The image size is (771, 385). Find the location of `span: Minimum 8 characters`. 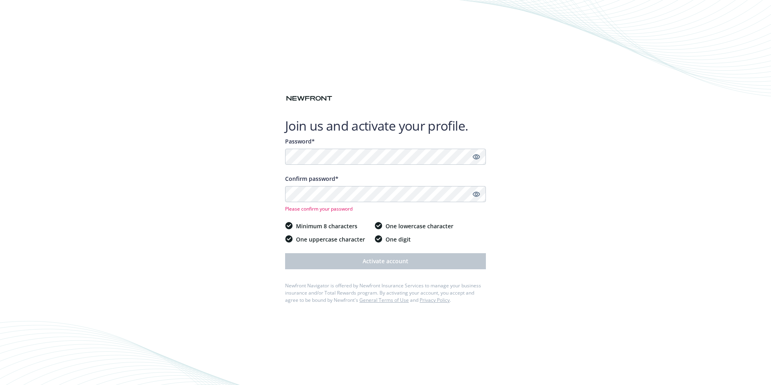

span: Minimum 8 characters is located at coordinates (326, 226).